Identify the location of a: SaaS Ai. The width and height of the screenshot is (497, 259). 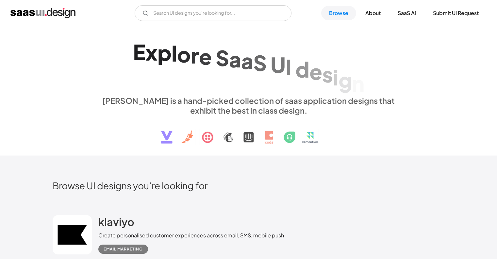
(407, 13).